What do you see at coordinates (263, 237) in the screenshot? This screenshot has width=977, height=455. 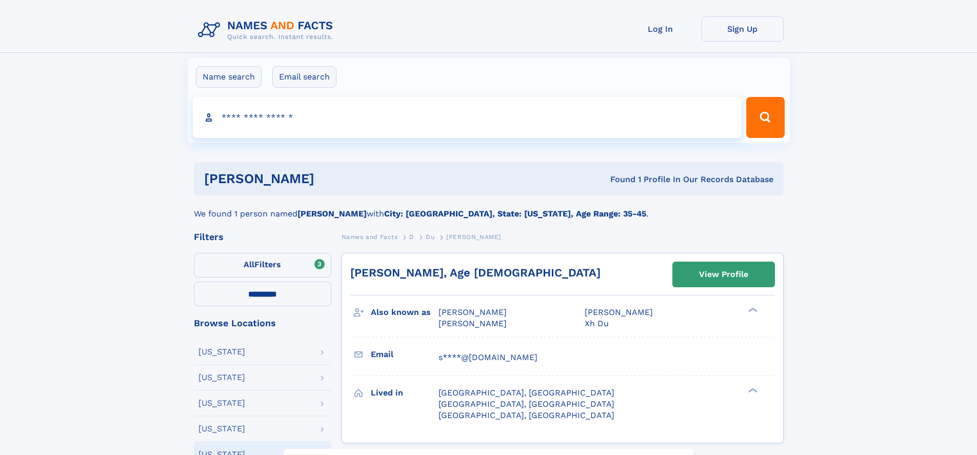 I see `div: Filters` at bounding box center [263, 237].